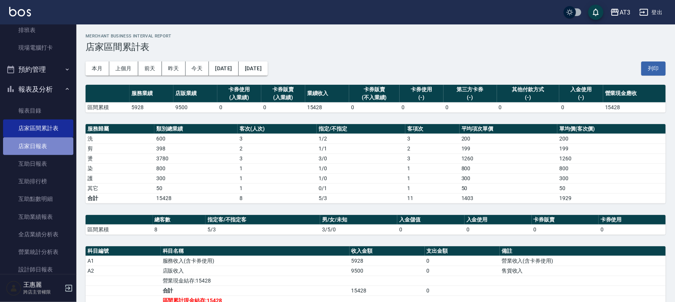 The width and height of the screenshot is (675, 302). What do you see at coordinates (529, 89) in the screenshot?
I see `div: 其他付款方式` at bounding box center [529, 89].